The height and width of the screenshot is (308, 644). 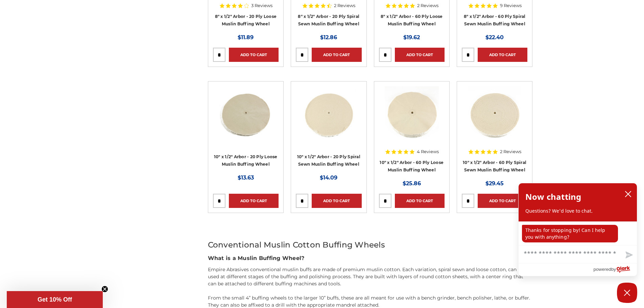 I want to click on span: 9 Reviews, so click(x=511, y=6).